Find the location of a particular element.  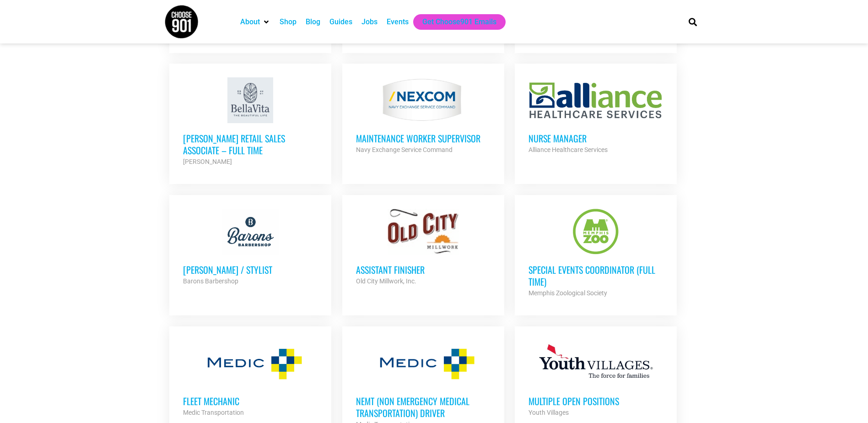

strong: Youth Villages is located at coordinates (549, 412).